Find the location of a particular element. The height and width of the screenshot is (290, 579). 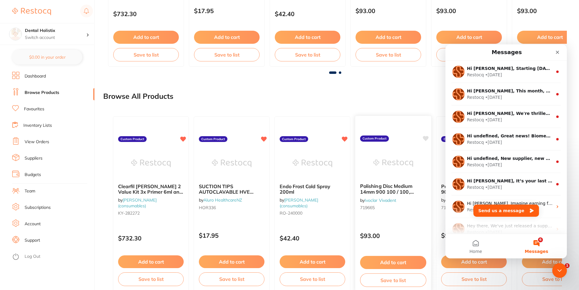

span: Hey there, We've just released a support chat feature 🎉 This means you can: Get answers to your q... is located at coordinates (205, 181).